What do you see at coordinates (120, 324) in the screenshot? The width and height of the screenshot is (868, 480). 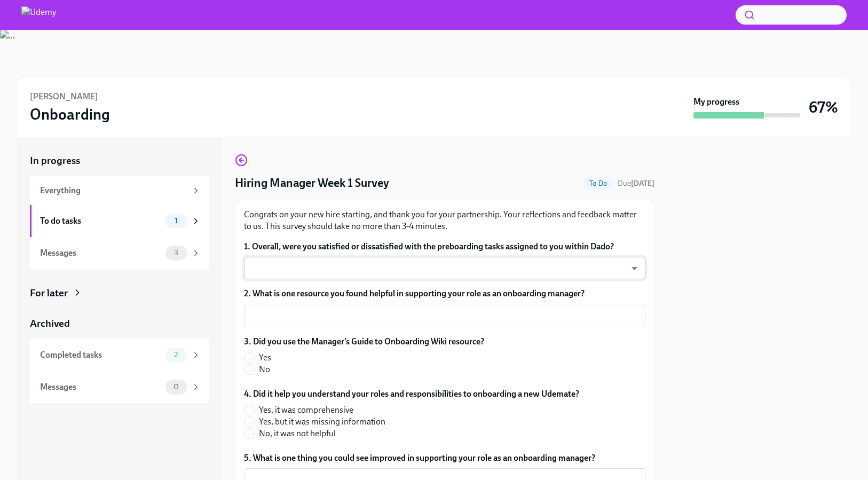 I see `div: Archived` at bounding box center [120, 324].